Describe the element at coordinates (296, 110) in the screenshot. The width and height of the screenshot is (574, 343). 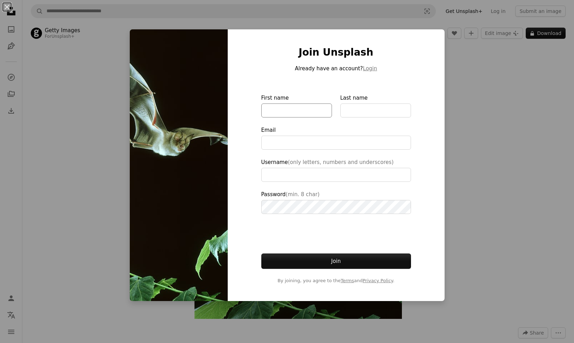
I see `input: First name` at that location.